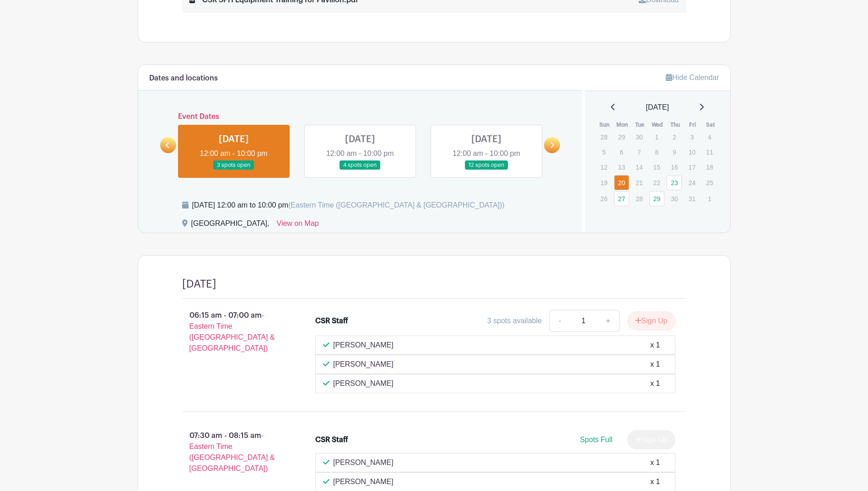  Describe the element at coordinates (640, 125) in the screenshot. I see `th: Tue` at that location.